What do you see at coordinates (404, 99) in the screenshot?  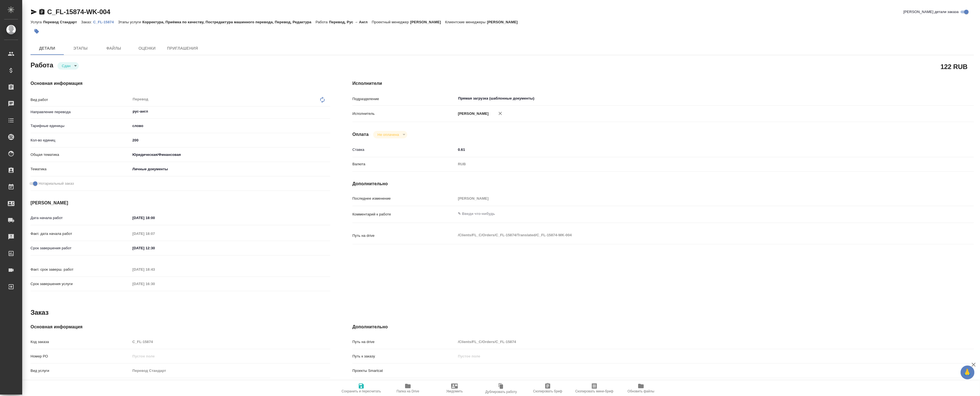 I see `p: Подразделение` at bounding box center [404, 99].